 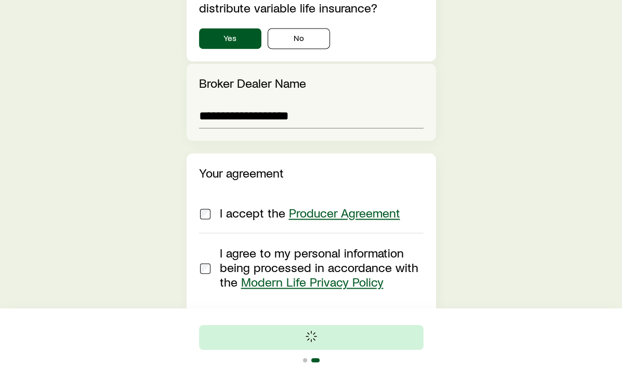 What do you see at coordinates (319, 267) in the screenshot?
I see `span: I agree to my personal information being processed in accordance with the` at bounding box center [319, 267].